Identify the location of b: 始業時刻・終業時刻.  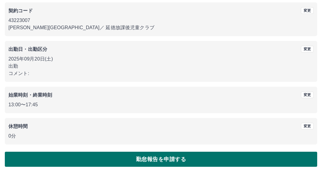
(30, 95).